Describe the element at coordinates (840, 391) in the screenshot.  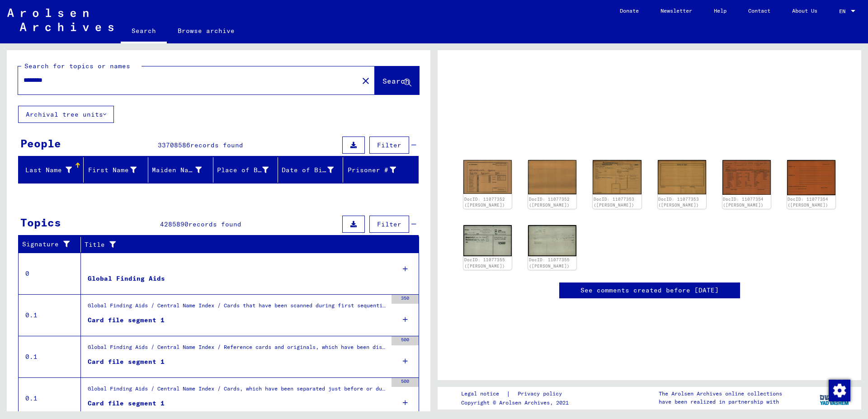
I see `img: Change consent` at that location.